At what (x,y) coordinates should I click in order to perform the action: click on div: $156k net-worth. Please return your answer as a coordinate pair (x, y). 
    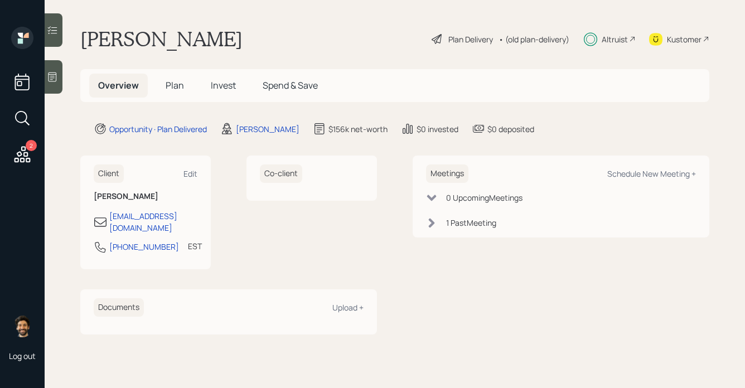
    Looking at the image, I should click on (358, 129).